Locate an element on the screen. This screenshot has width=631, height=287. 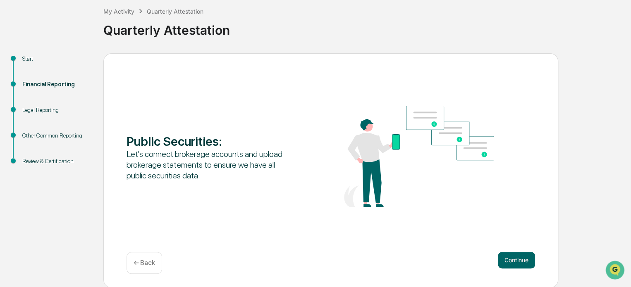
a: 🖐️Preclearance is located at coordinates (31, 108).